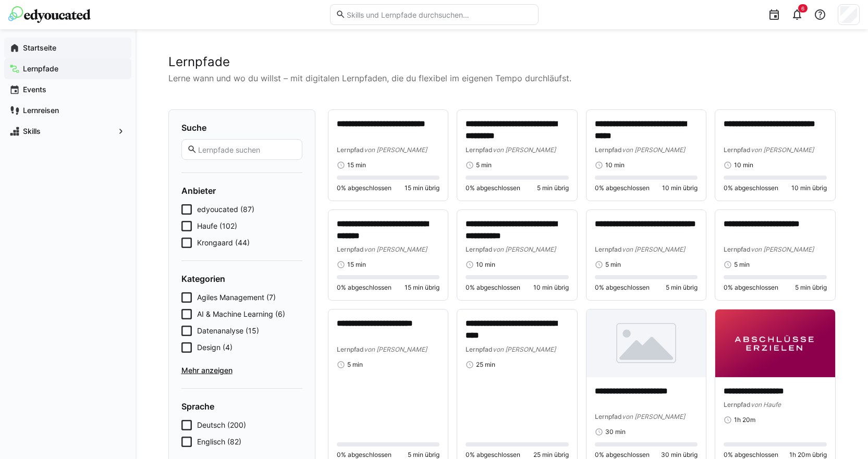 The image size is (868, 459). Describe the element at coordinates (551, 454) in the screenshot. I see `span: 25 min übrig` at that location.